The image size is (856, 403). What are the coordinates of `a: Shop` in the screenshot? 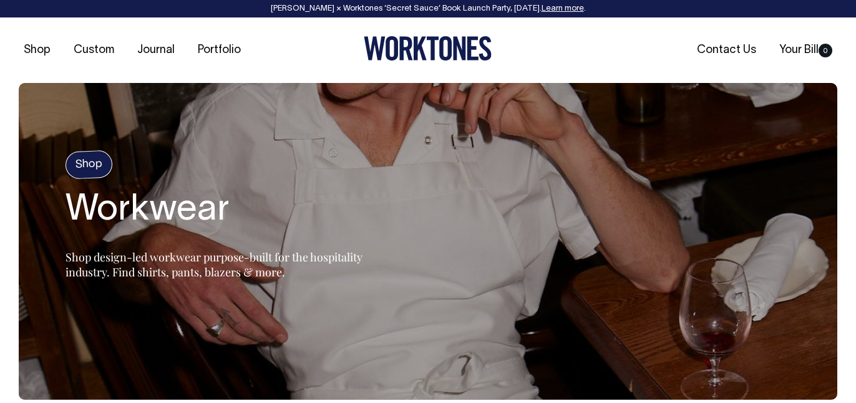 It's located at (37, 50).